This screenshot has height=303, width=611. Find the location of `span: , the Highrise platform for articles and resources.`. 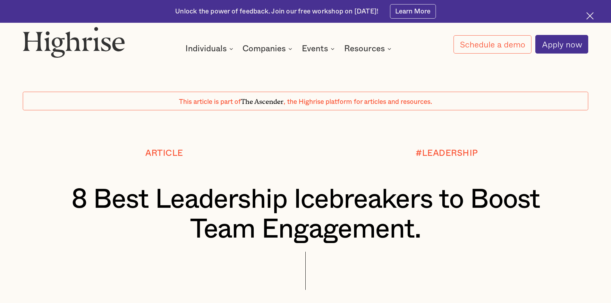

span: , the Highrise platform for articles and resources. is located at coordinates (357, 102).